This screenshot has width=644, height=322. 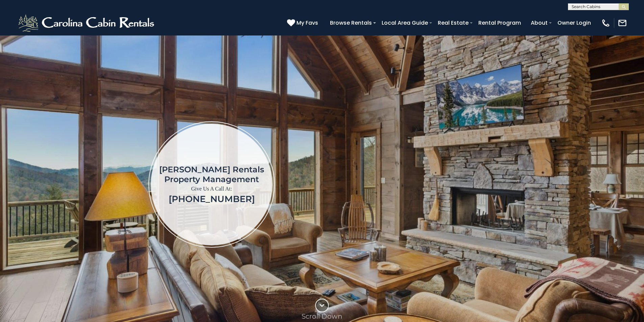 What do you see at coordinates (606, 23) in the screenshot?
I see `img: phone-regular-white.png` at bounding box center [606, 23].